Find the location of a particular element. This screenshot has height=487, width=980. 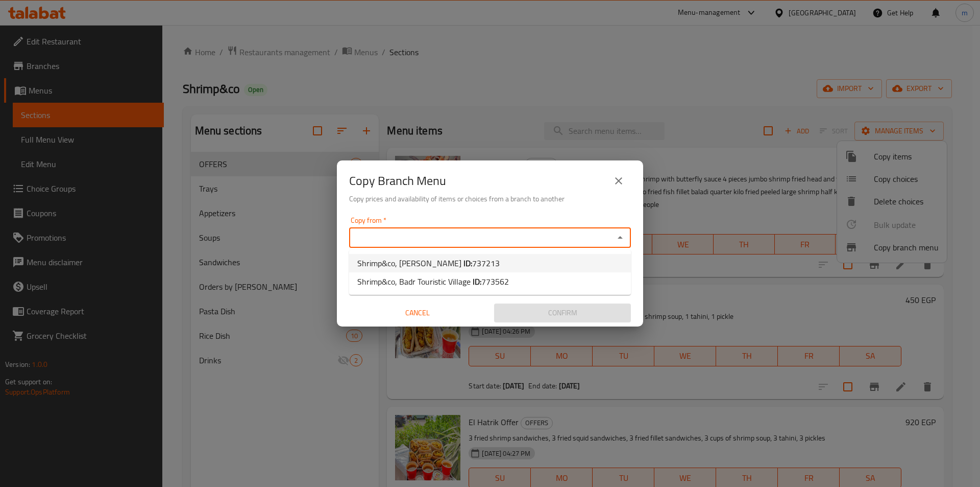

h6: Copy prices and availability of items or choices from a branch to another is located at coordinates (490, 199).